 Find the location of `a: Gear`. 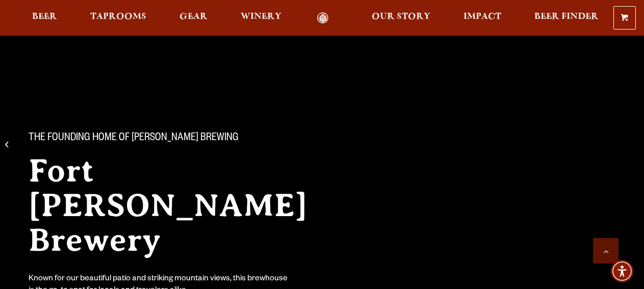

a: Gear is located at coordinates (193, 18).